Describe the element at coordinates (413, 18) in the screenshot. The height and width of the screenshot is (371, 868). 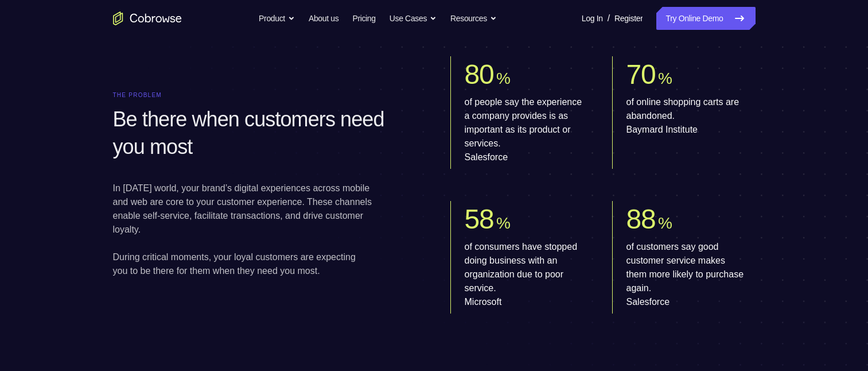
I see `button: Use Cases` at that location.